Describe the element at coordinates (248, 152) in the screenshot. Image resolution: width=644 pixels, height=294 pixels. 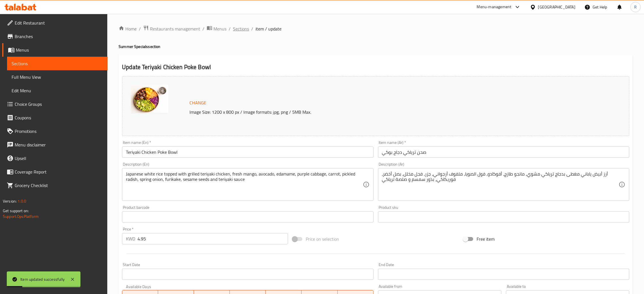
I see `input: Enter name En` at that location.